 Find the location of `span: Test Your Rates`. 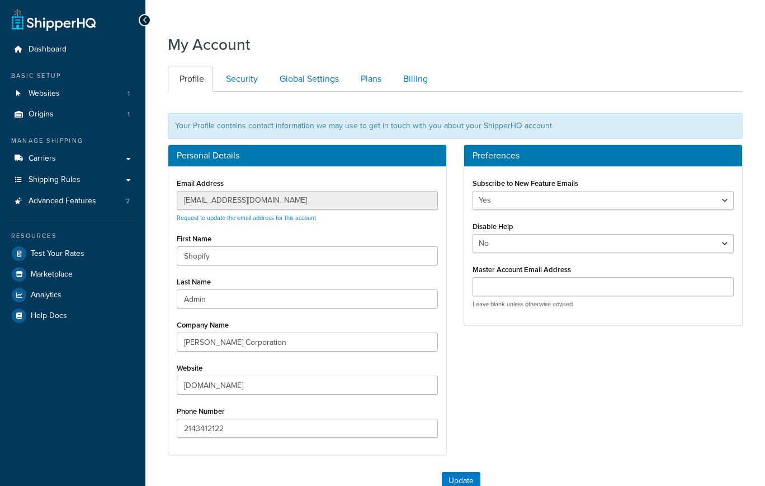

span: Test Your Rates is located at coordinates (58, 253).